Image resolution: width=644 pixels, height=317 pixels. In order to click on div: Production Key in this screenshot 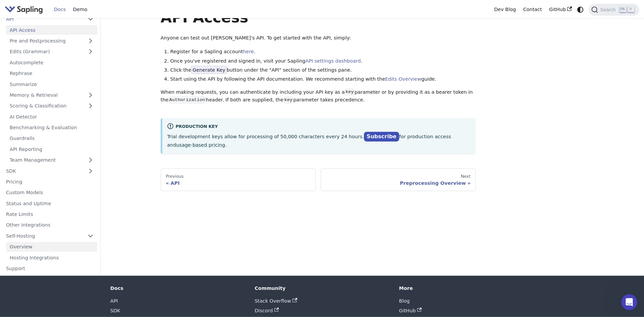, I will do `click(319, 127)`.